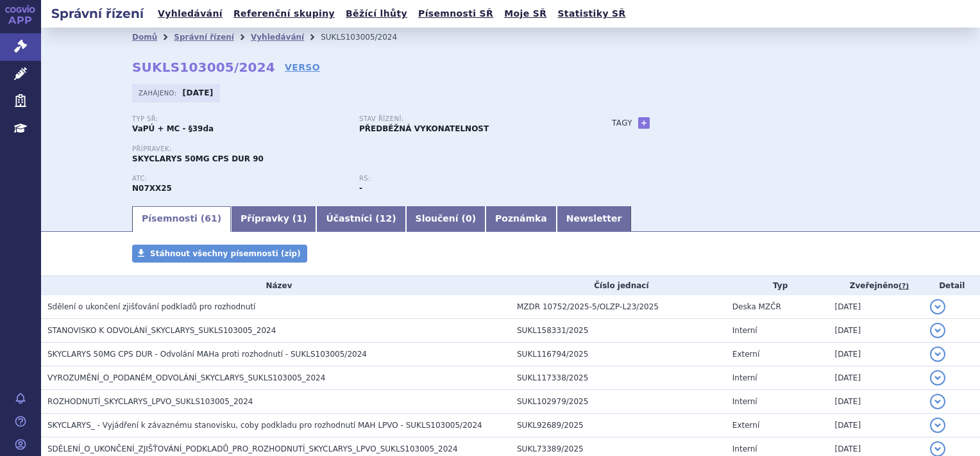  What do you see at coordinates (876, 286) in the screenshot?
I see `th: Zveřejněno` at bounding box center [876, 286].